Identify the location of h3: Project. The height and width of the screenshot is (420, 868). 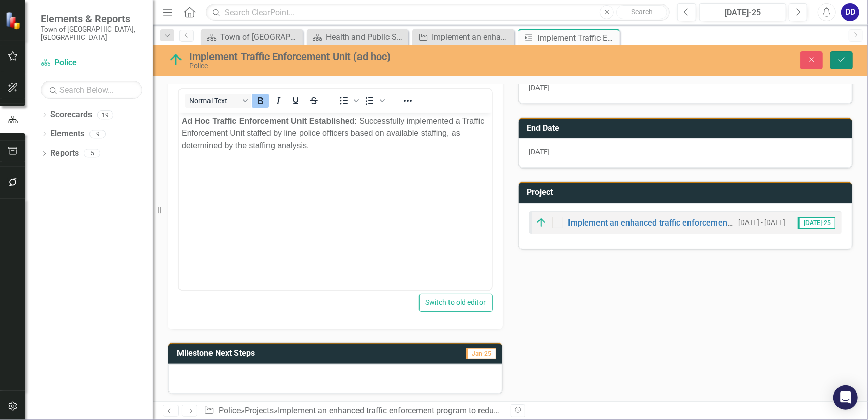
(688, 193).